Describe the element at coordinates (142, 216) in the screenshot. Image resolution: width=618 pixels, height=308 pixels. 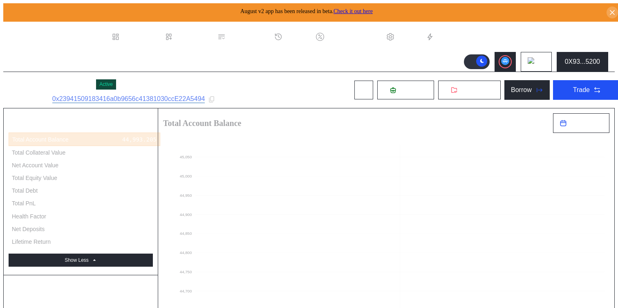
I see `div: Infinity` at that location.